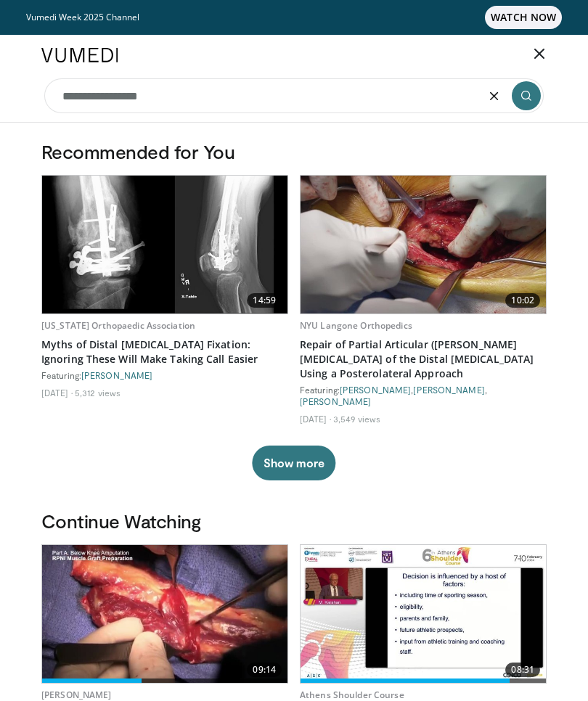 This screenshot has width=588, height=701. Describe the element at coordinates (423, 395) in the screenshot. I see `div: Featuring: , ,` at that location.